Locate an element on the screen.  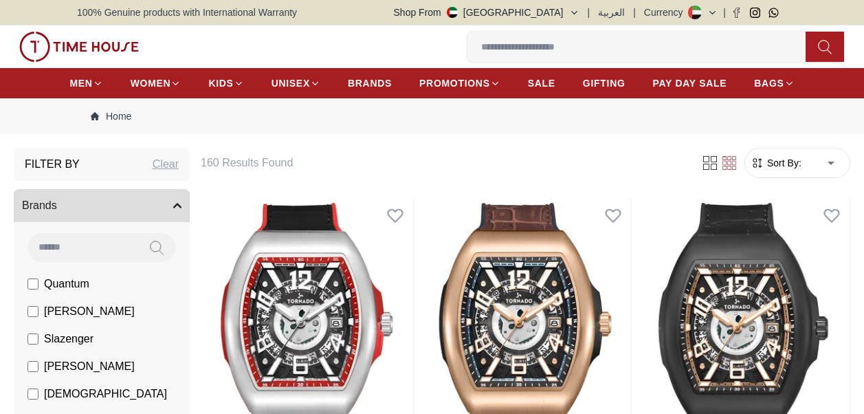
span: BAGS is located at coordinates (768, 83).